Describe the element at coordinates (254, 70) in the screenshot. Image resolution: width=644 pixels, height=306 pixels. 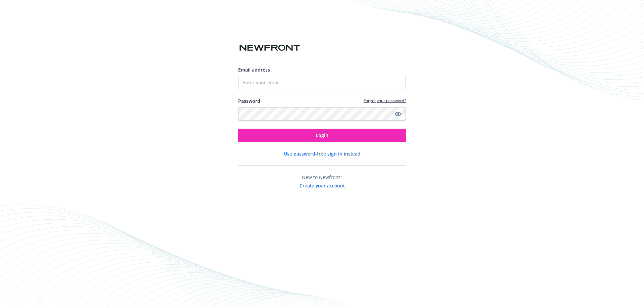
I see `span: Email address` at that location.